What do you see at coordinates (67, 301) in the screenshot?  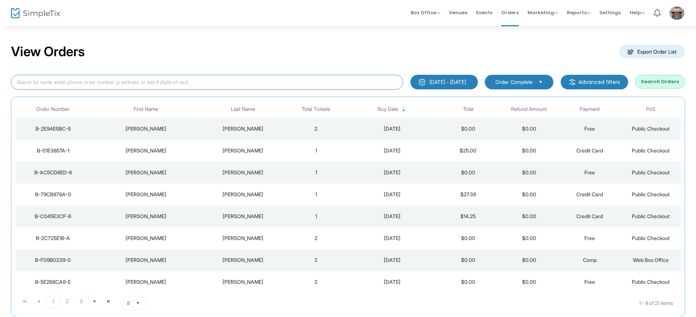 I see `span: Page 2` at bounding box center [67, 301].